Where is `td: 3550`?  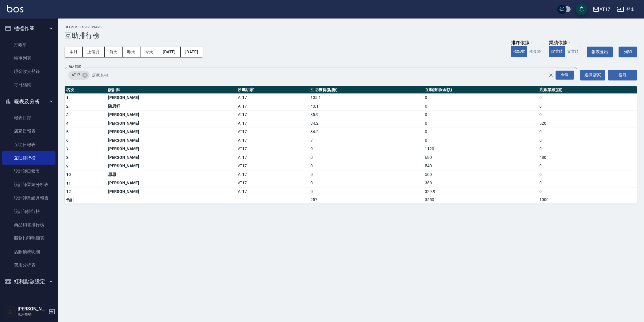 td: 3550 is located at coordinates (481, 200).